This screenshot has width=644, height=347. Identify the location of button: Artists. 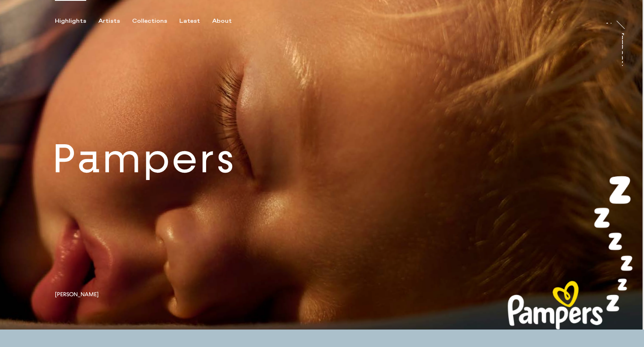
(115, 21).